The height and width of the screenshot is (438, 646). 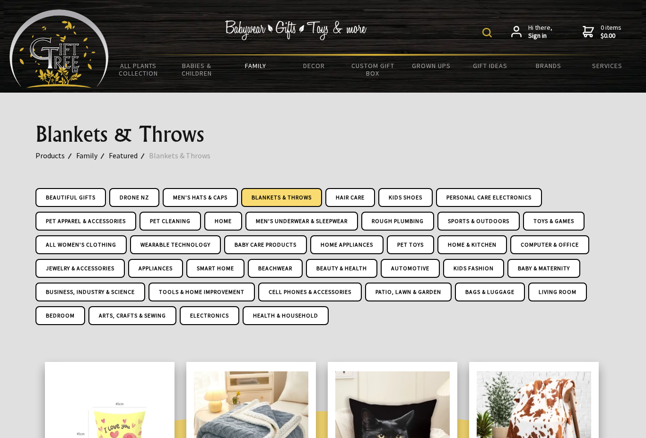 What do you see at coordinates (532, 32) in the screenshot?
I see `a: Hi there,Sign in` at bounding box center [532, 32].